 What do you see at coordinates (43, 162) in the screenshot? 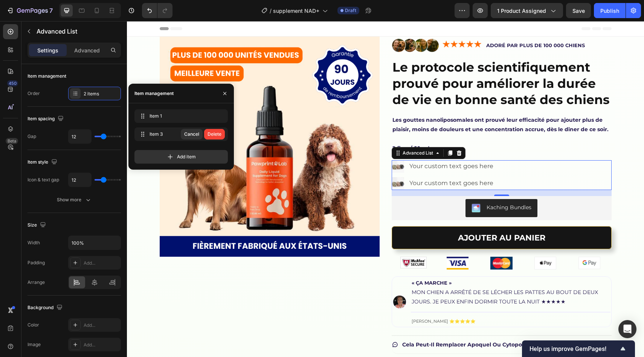
I see `div: Item style` at bounding box center [43, 162].